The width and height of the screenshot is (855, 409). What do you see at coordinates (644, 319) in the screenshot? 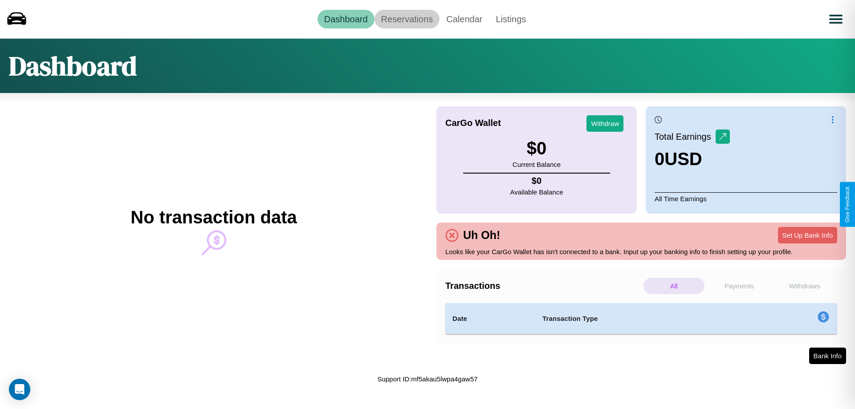
I see `h4: Transaction Type` at bounding box center [644, 319].